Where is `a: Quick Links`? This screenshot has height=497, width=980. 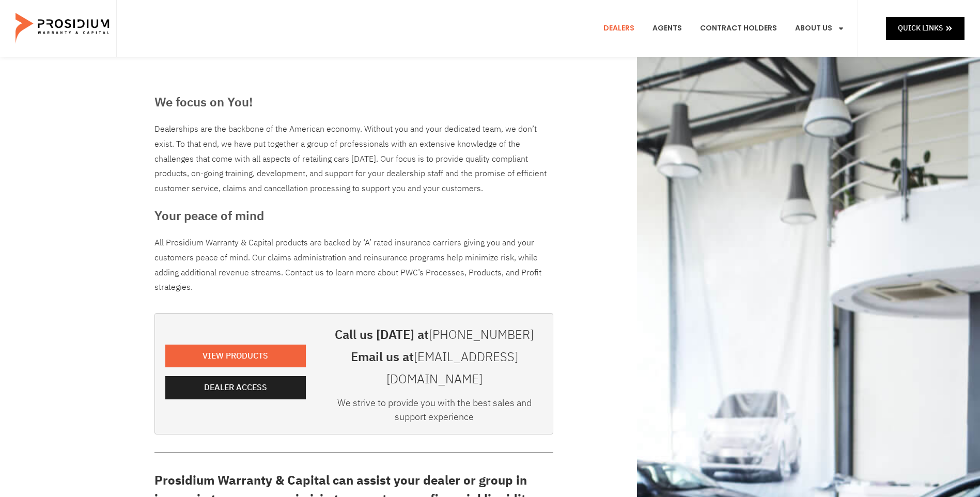
a: Quick Links is located at coordinates (925, 28).